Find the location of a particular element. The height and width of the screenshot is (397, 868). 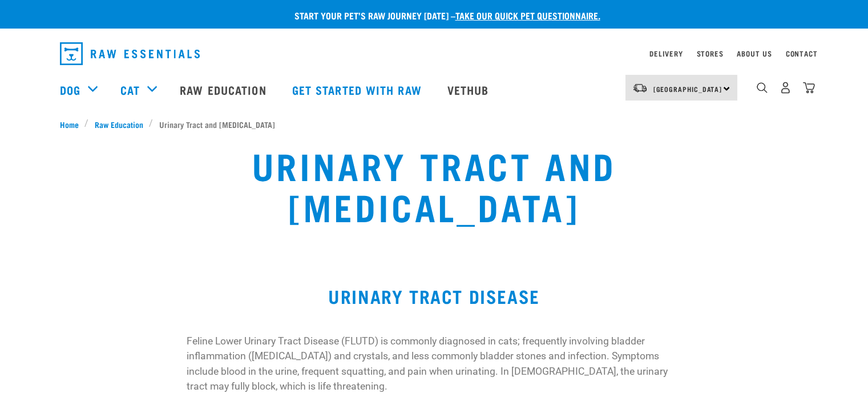

a: take our quick pet questionnaire. is located at coordinates (528, 15).